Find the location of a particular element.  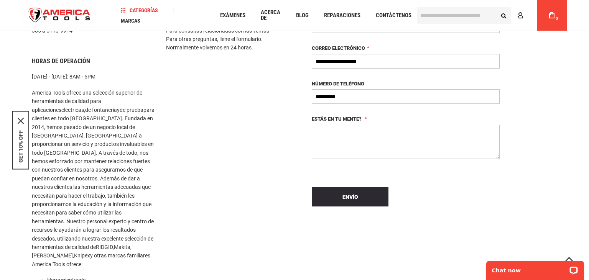

button: Cerrar is located at coordinates (21, 121).